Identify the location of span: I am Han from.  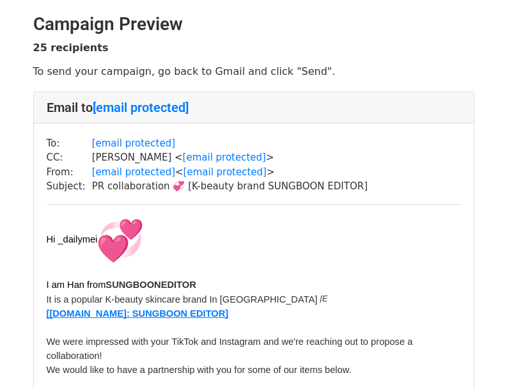
(76, 285).